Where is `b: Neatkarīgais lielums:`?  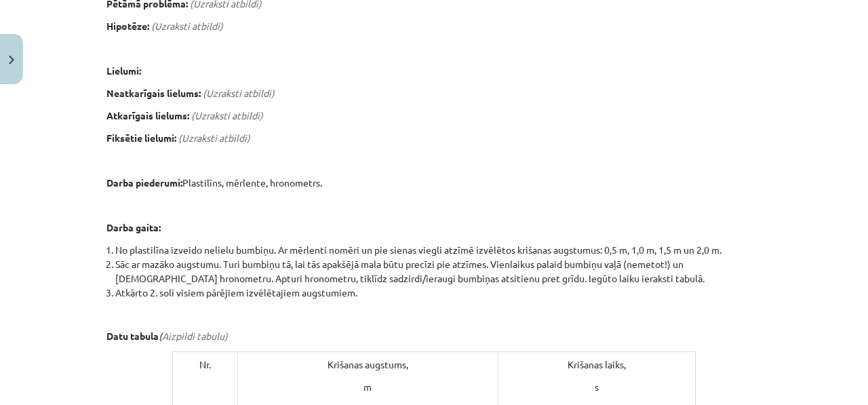 b: Neatkarīgais lielums: is located at coordinates (154, 93).